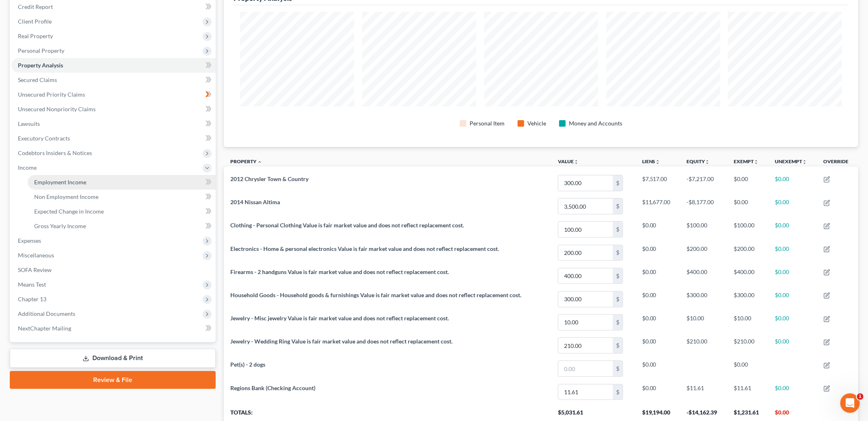 This screenshot has height=421, width=868. Describe the element at coordinates (339, 272) in the screenshot. I see `span: Firearms - 2 handguns Value is fair market value and does not reflect replacement cost.` at that location.